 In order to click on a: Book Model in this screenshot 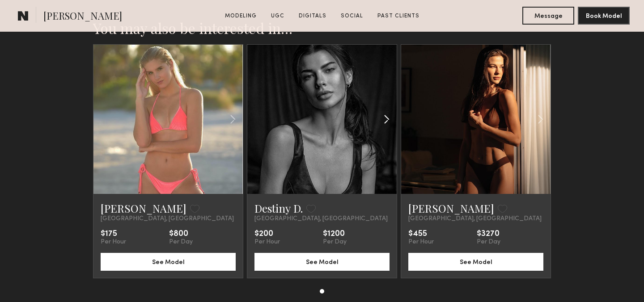, I will do `click(604, 15)`.